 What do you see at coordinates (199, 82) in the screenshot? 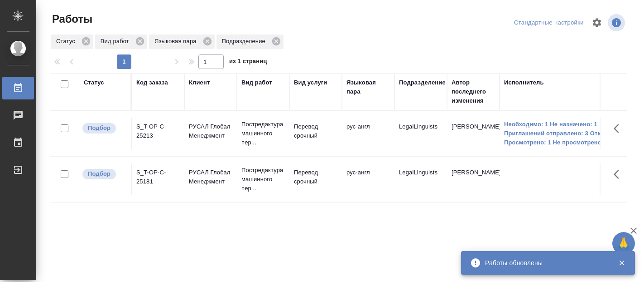
I see `div: Клиент` at bounding box center [199, 82].